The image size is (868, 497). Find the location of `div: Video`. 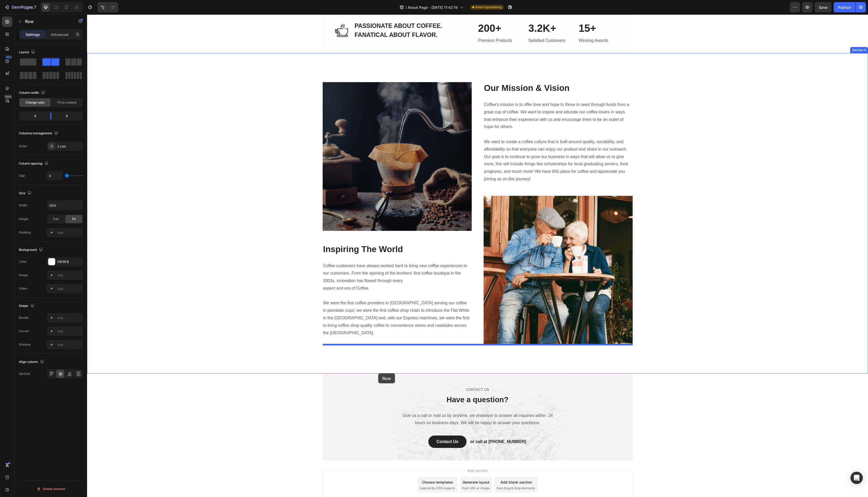

div: Video is located at coordinates (23, 288).